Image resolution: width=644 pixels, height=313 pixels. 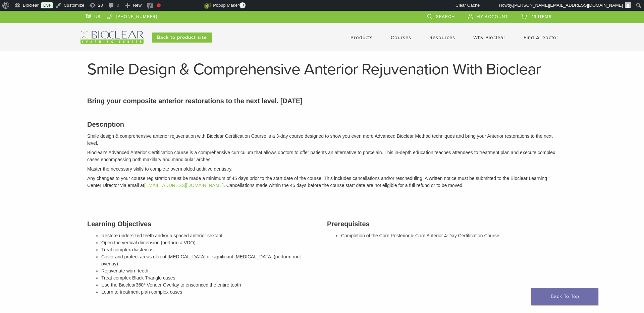 I want to click on li: Restore undersized teeth and/or a spaced anterior sextant, so click(x=209, y=236).